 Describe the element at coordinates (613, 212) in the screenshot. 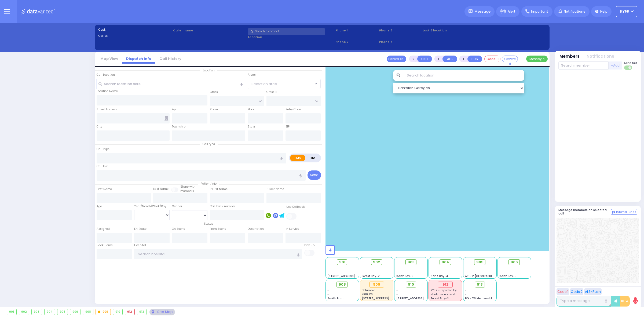

I see `img: comment-alt.png` at that location.